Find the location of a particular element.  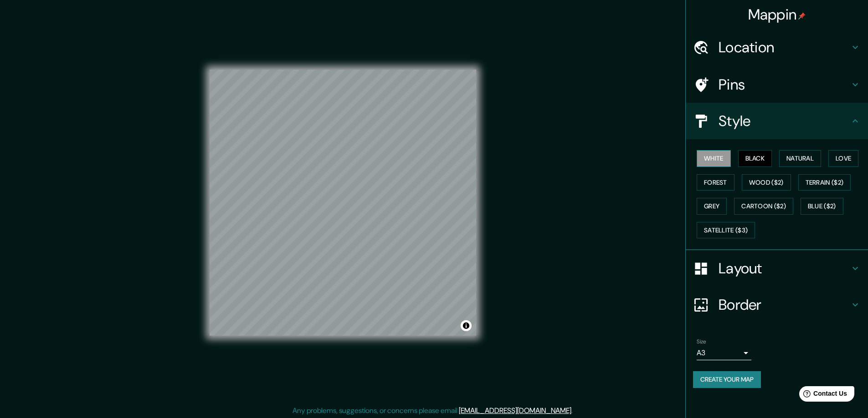

div: Layout is located at coordinates (777, 269).